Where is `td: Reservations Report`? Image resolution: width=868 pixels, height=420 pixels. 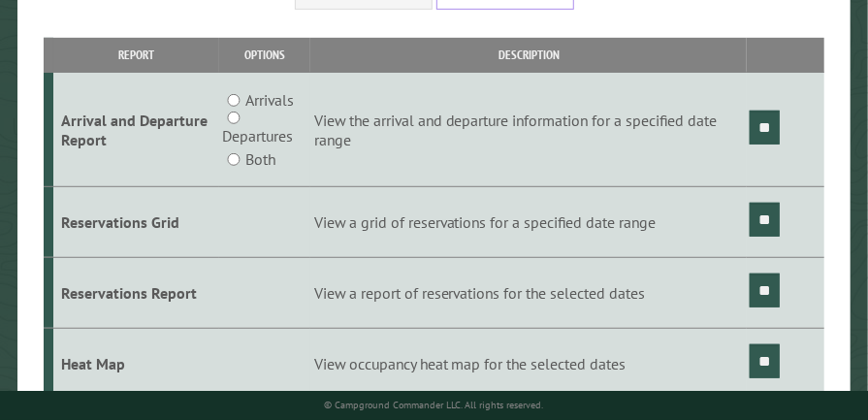 td: Reservations Report is located at coordinates (136, 292).